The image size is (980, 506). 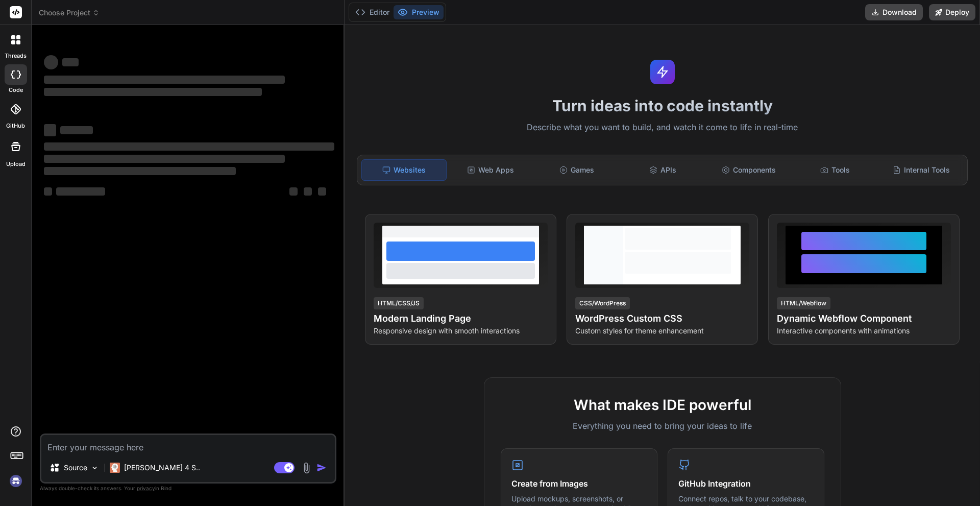 I want to click on div: Tools, so click(x=835, y=170).